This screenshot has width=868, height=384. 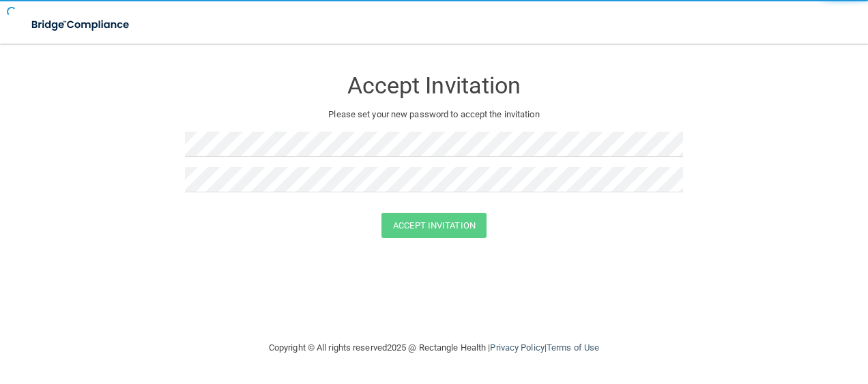 I want to click on h3: Accept Invitation, so click(x=434, y=85).